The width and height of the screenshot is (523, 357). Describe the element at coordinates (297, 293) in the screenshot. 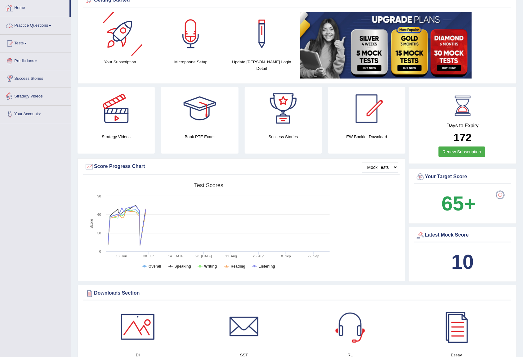

I see `div: Downloads Section` at that location.